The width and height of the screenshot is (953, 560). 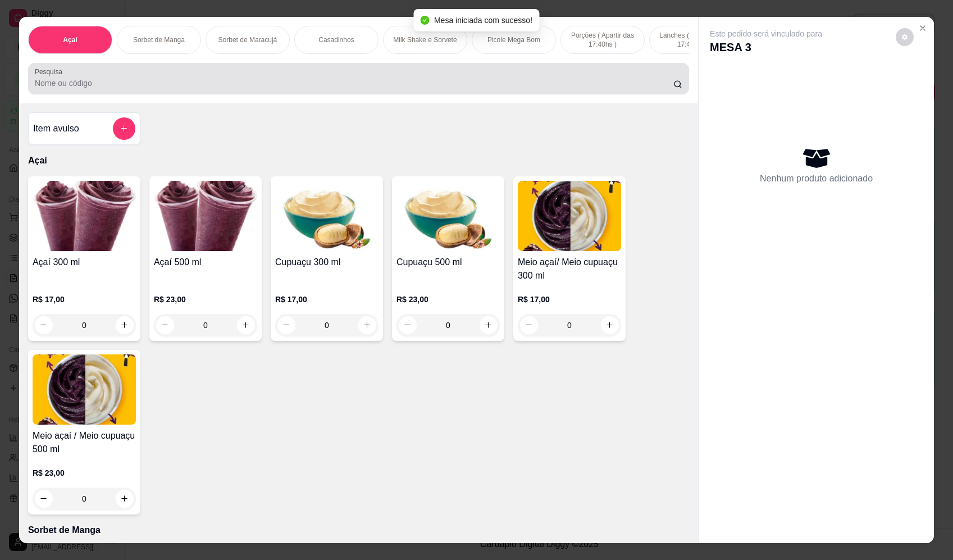 I want to click on span: check-circle, so click(x=425, y=21).